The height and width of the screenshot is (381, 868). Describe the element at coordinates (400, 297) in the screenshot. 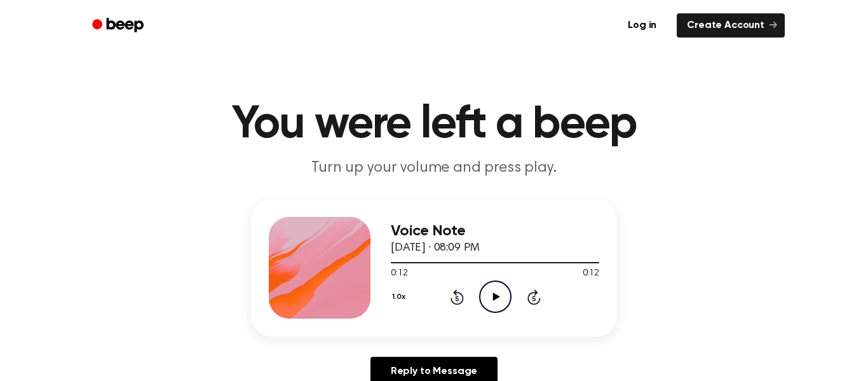

I see `button: 1.0x` at that location.